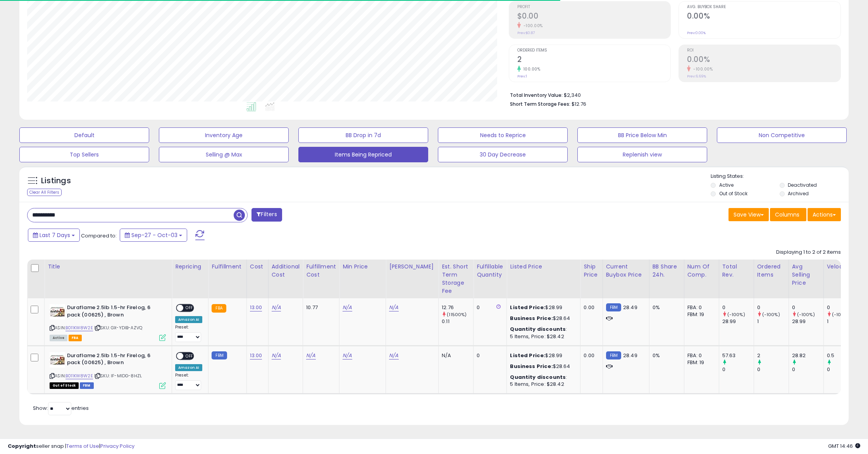 This screenshot has width=868, height=454. Describe the element at coordinates (726, 185) in the screenshot. I see `label: Active` at that location.